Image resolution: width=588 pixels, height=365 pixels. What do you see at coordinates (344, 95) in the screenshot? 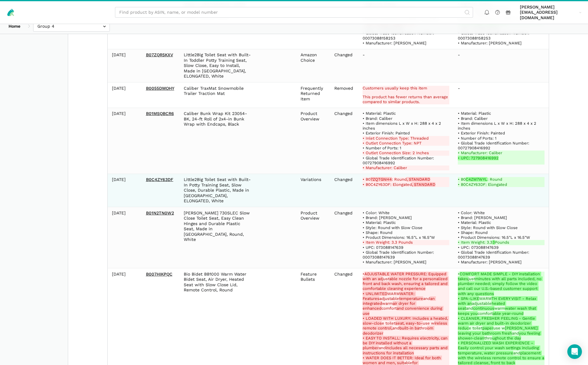
I see `td: Removed` at bounding box center [344, 95].